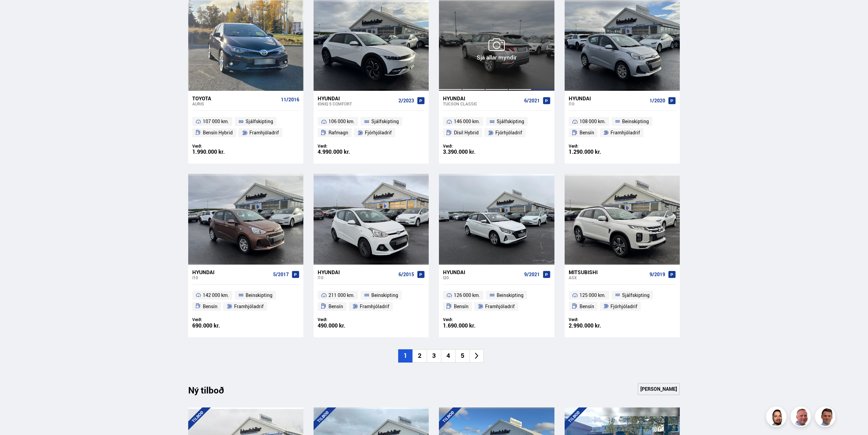  I want to click on a: Hyundai IONIQ 5 COMFORT 2/2023 106 000 km. Sjálfskipting Rafmagn Fjórhjóladrif Verð: 4.990.000 kr., so click(371, 127).